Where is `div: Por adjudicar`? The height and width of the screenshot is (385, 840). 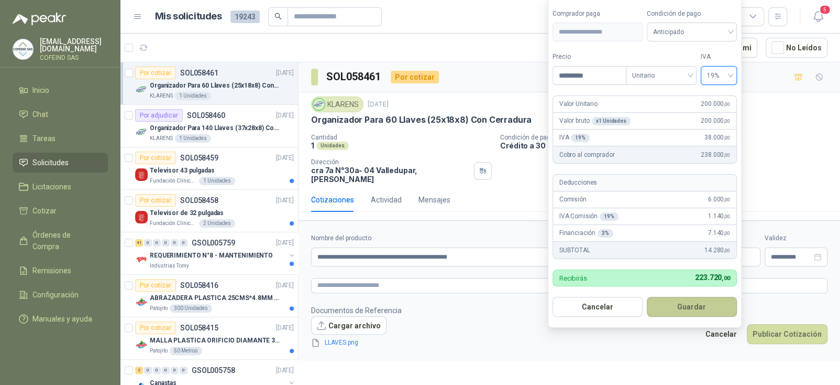
div: Por adjudicar is located at coordinates (159, 115).